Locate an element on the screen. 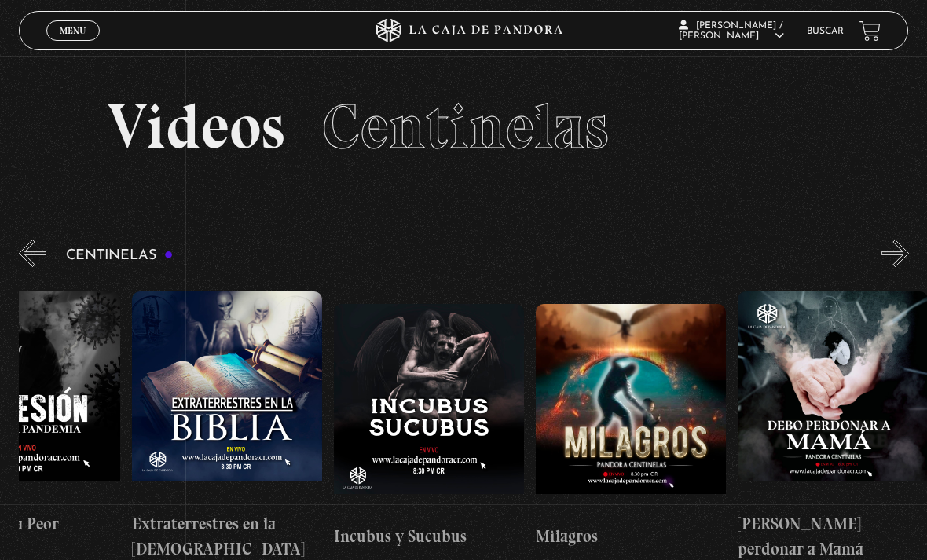 The width and height of the screenshot is (927, 560). button: Next is located at coordinates (895, 252).